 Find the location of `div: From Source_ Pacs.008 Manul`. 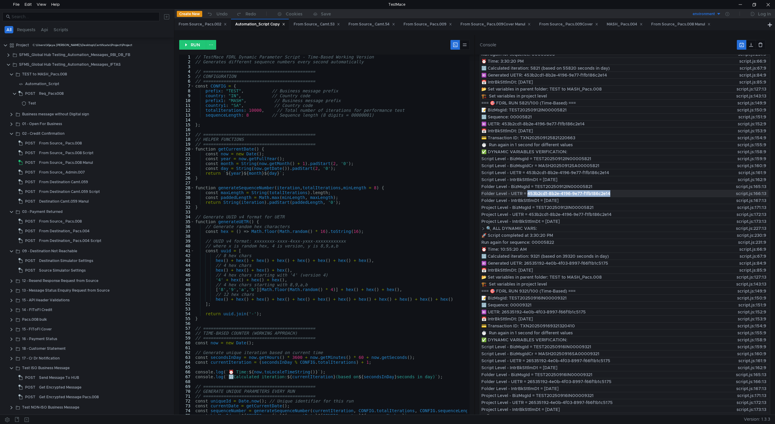

div: From Source_ Pacs.008 Manul is located at coordinates (681, 24).